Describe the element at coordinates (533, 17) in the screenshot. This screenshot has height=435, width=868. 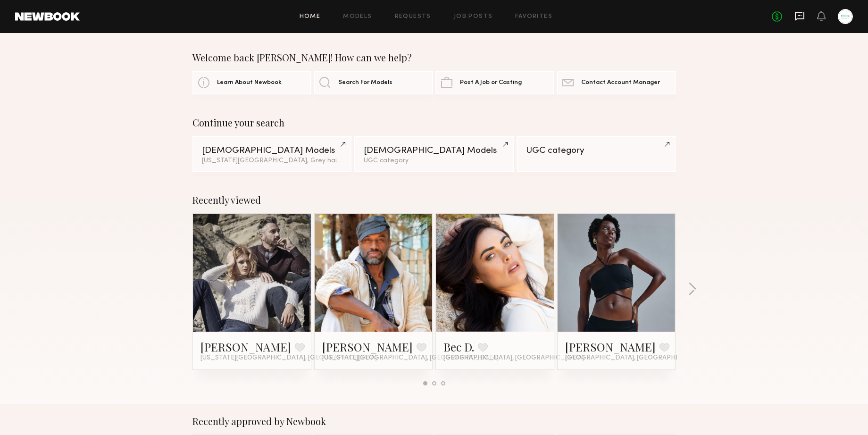
I see `a: Favorites` at that location.